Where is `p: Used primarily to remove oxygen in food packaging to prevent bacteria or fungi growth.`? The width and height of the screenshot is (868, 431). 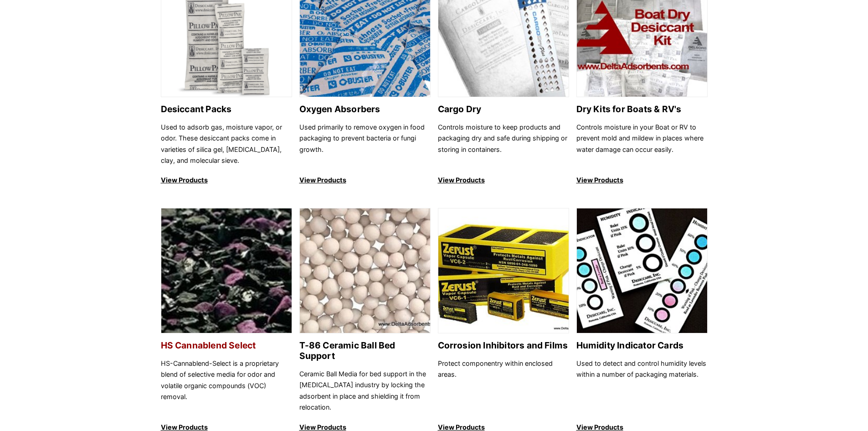 p: Used primarily to remove oxygen in food packaging to prevent bacteria or fungi growth. is located at coordinates (365, 144).